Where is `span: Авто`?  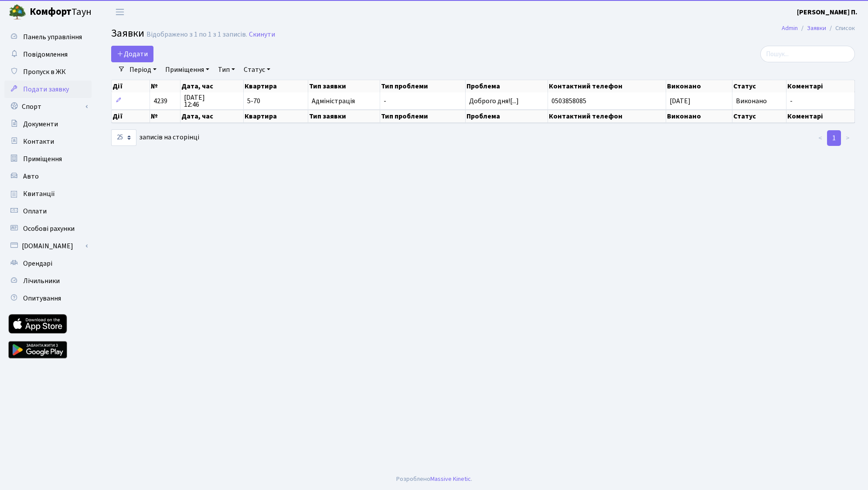
span: Авто is located at coordinates (31, 176).